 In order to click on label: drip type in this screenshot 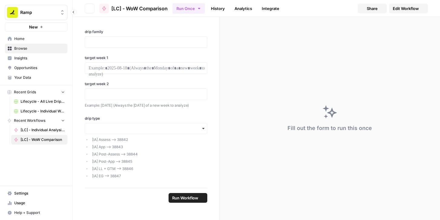, I will do `click(146, 118)`.